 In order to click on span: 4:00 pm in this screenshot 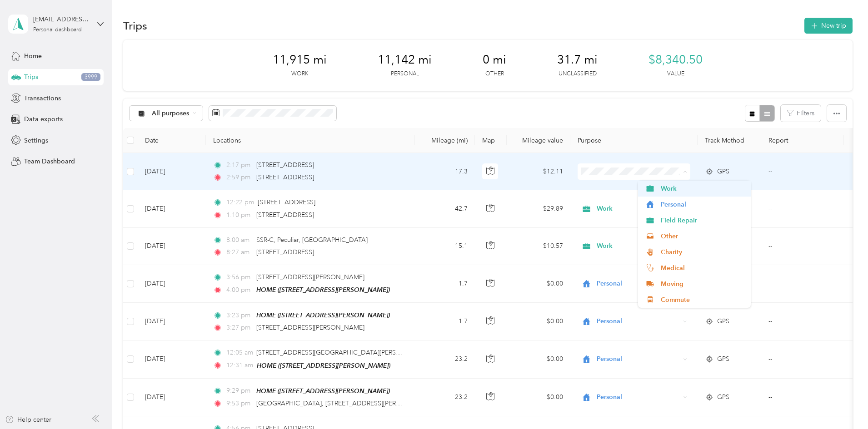, I will do `click(239, 290)`.